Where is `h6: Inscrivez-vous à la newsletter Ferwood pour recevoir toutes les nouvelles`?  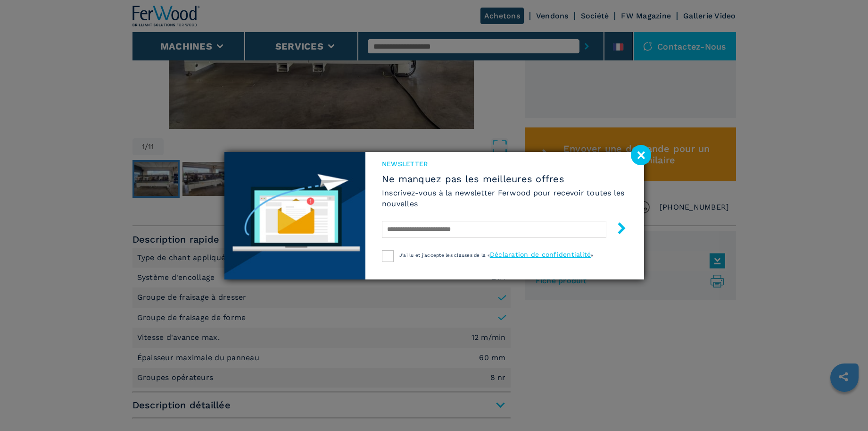 h6: Inscrivez-vous à la newsletter Ferwood pour recevoir toutes les nouvelles is located at coordinates (505, 199).